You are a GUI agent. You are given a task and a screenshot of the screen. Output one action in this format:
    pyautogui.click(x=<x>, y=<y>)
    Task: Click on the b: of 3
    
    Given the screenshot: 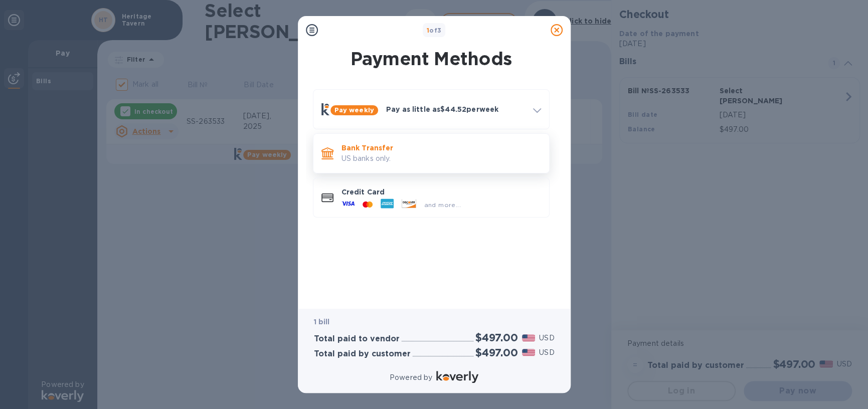 What is the action you would take?
    pyautogui.click(x=434, y=30)
    